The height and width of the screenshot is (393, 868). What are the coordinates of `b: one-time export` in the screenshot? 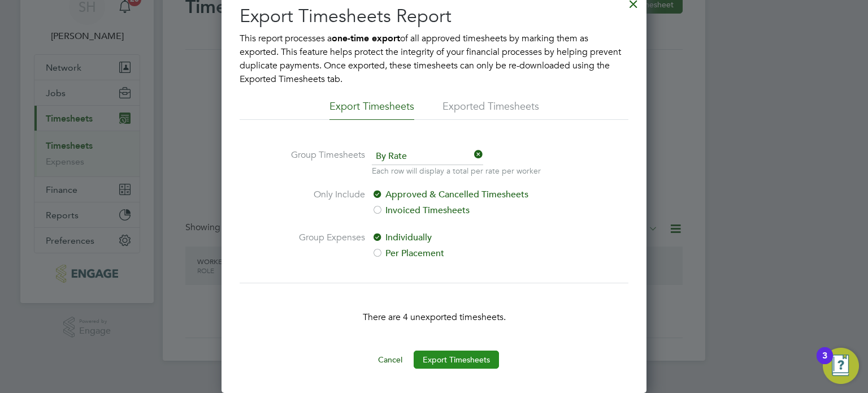 It's located at (366, 38).